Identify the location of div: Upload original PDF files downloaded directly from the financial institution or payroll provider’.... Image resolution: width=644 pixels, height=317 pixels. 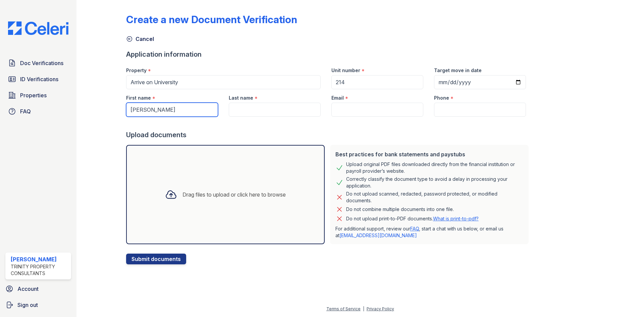
(435, 168).